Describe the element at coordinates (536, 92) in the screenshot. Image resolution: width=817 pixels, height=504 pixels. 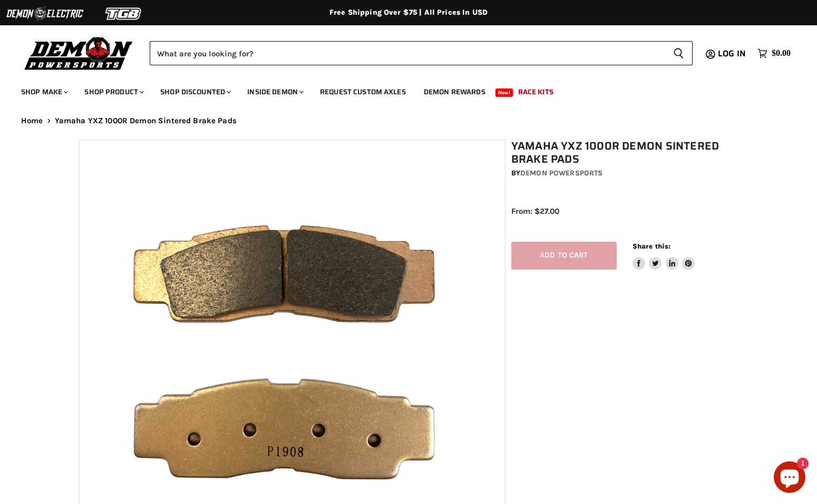
I see `a: Race Kits` at that location.